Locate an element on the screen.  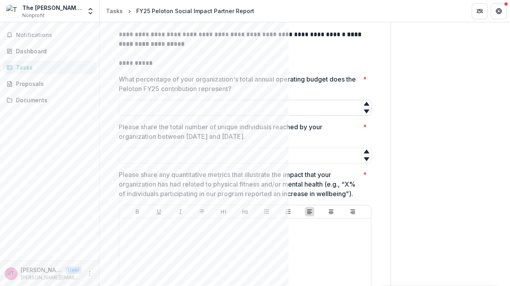
div: Proposals is located at coordinates (53, 84).